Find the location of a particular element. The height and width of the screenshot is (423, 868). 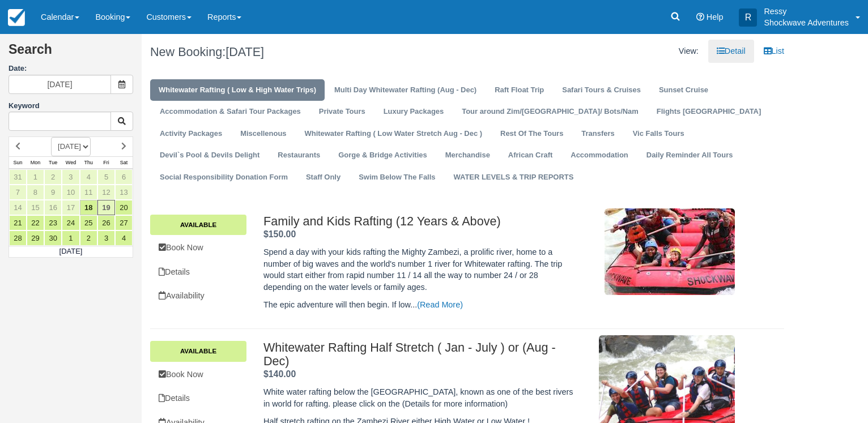

a: Availability is located at coordinates (198, 295).